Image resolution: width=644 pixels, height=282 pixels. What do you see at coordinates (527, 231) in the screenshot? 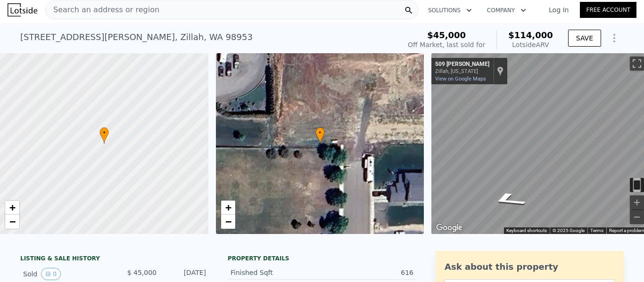
I see `button: Keyboard shortcuts` at bounding box center [527, 231].